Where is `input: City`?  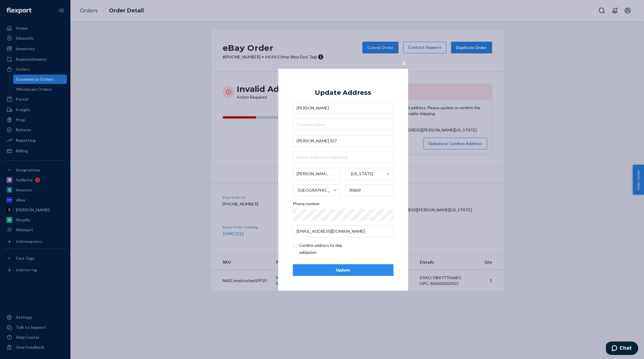
input: City is located at coordinates (317, 174).